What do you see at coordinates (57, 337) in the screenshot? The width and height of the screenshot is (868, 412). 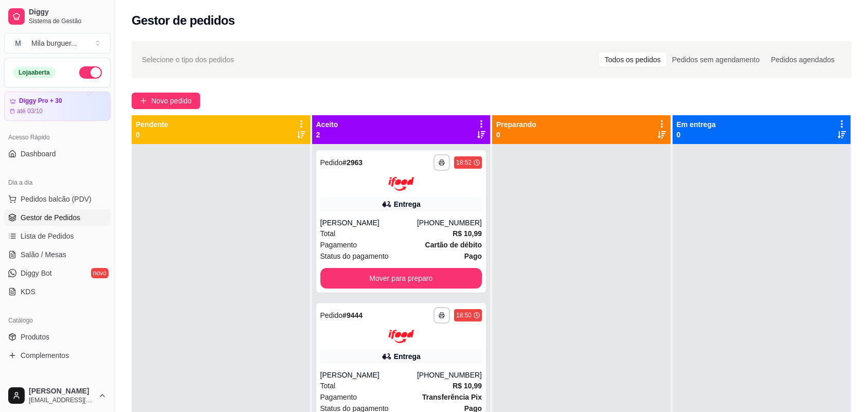 I see `a: Produtos` at bounding box center [57, 337].